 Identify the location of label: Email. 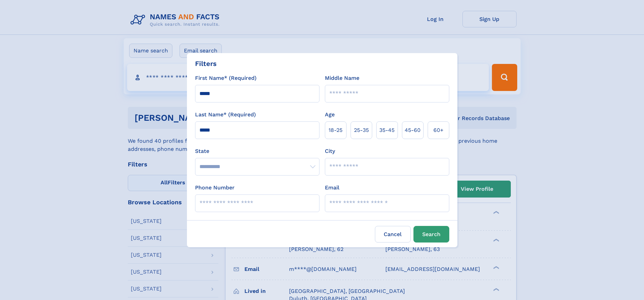
(332, 188).